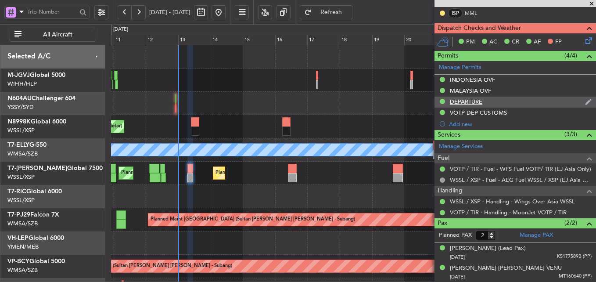 The image size is (596, 282). Describe the element at coordinates (493, 42) in the screenshot. I see `span: AC` at that location.